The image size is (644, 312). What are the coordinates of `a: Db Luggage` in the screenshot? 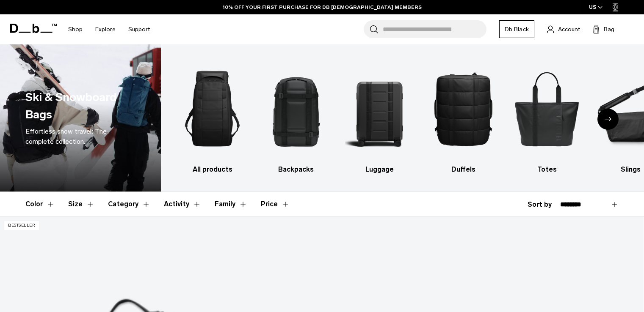 It's located at (380, 116).